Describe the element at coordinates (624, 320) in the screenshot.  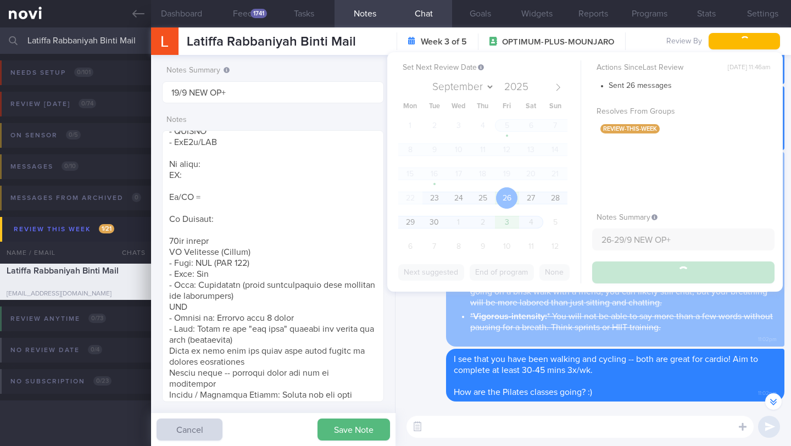
I see `li: * * You will not be able to say more than a few words without pausing for a breath. Think sprints...` at that location.